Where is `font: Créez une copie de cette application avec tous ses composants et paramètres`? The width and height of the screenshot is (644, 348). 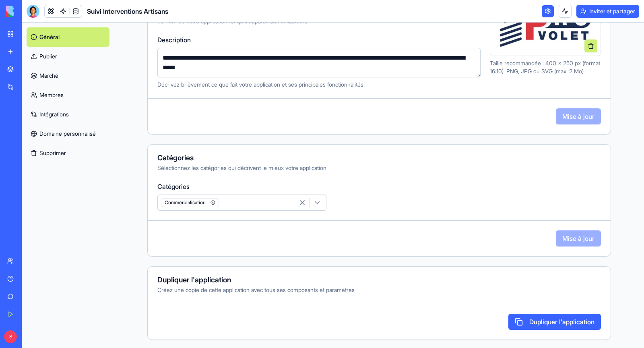
font: Créez une copie de cette application avec tous ses composants et paramètres is located at coordinates (256, 289).